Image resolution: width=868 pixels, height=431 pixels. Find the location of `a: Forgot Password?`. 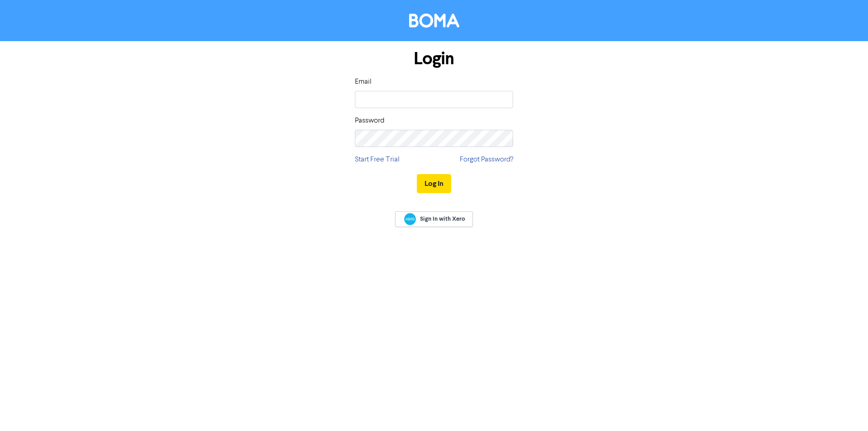

a: Forgot Password? is located at coordinates (487, 160).